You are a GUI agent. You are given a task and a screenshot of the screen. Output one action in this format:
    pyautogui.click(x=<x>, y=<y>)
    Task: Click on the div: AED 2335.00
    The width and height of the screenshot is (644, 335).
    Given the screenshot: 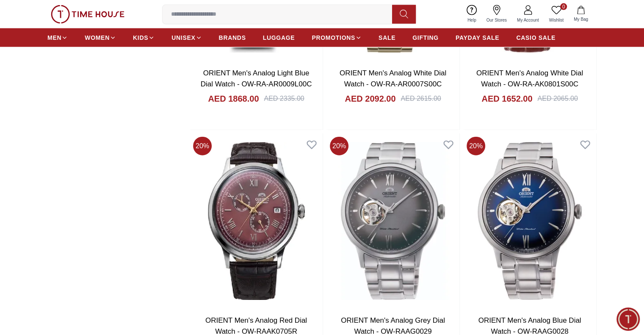 What is the action you would take?
    pyautogui.click(x=284, y=99)
    